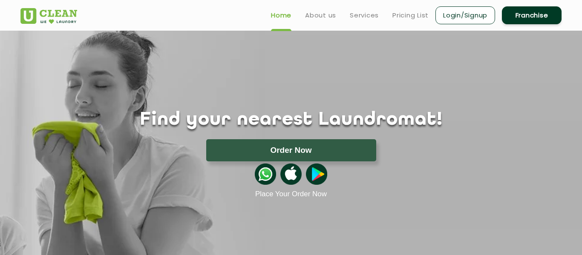 The image size is (582, 255). I want to click on img: apple-icon.png, so click(291, 174).